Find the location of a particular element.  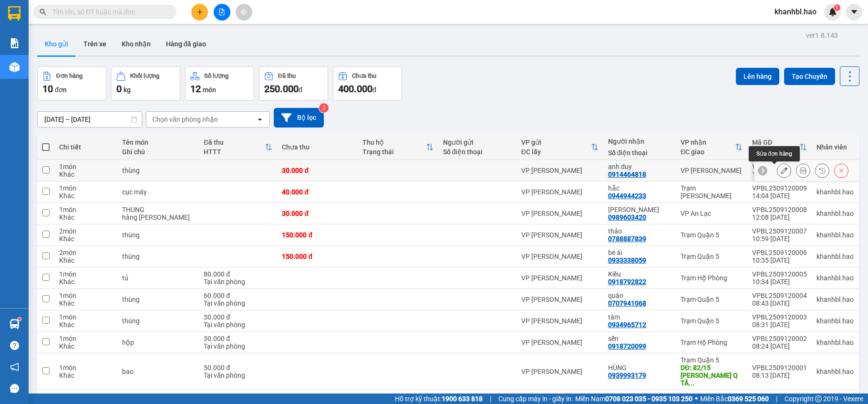

button: Lên hàng is located at coordinates (757, 76).